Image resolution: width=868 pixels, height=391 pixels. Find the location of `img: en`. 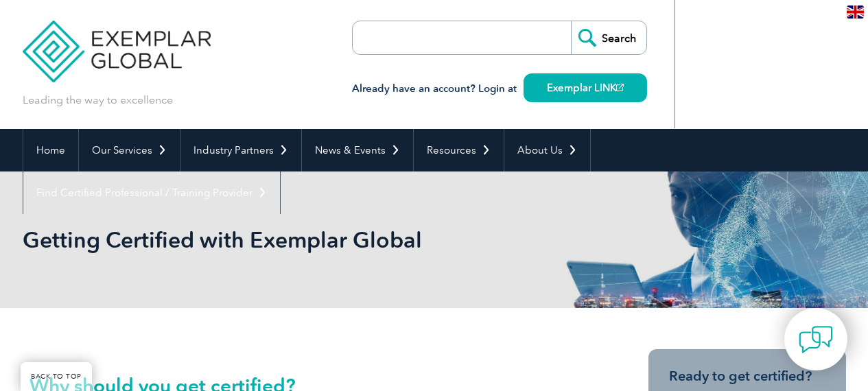

img: en is located at coordinates (855, 11).